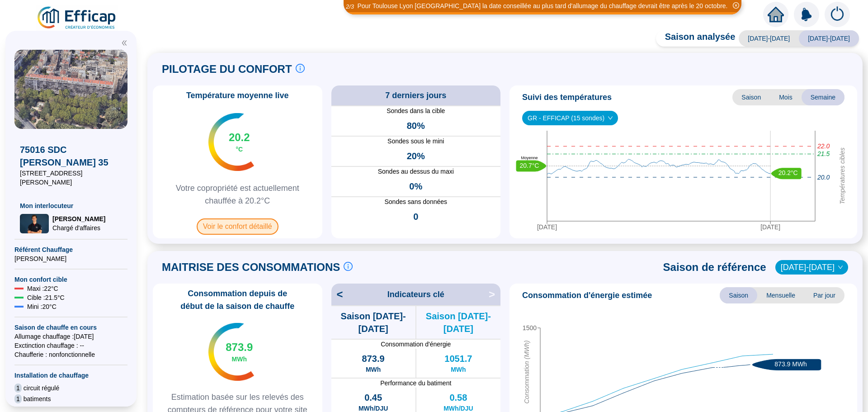 The width and height of the screenshot is (868, 412). I want to click on span: Installation de chauffage, so click(71, 376).